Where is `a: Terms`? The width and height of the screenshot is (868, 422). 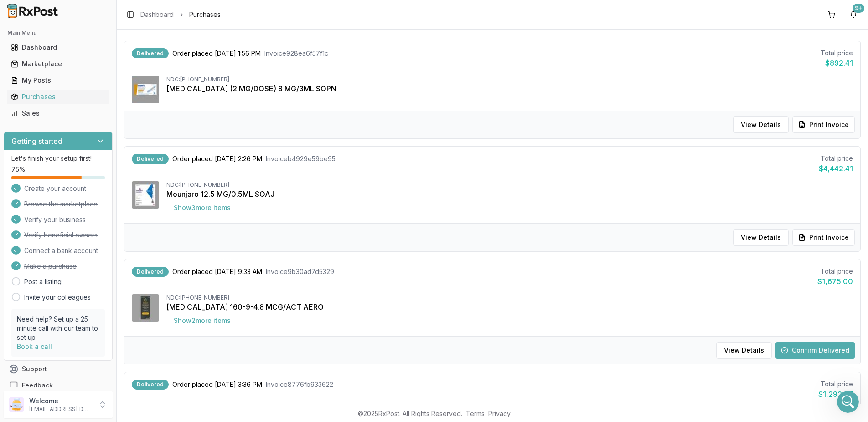
a: Terms is located at coordinates (475, 413).